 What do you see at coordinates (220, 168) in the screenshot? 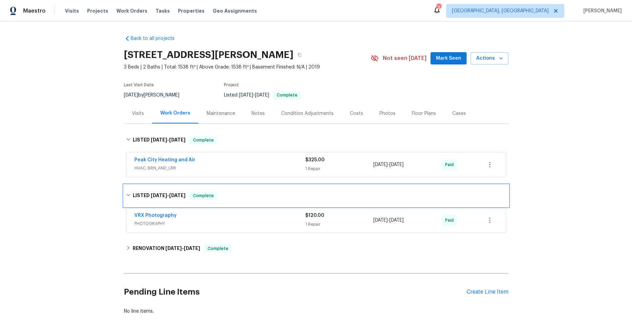
I see `span: HVAC, BRN_AND_LRR` at bounding box center [220, 168].